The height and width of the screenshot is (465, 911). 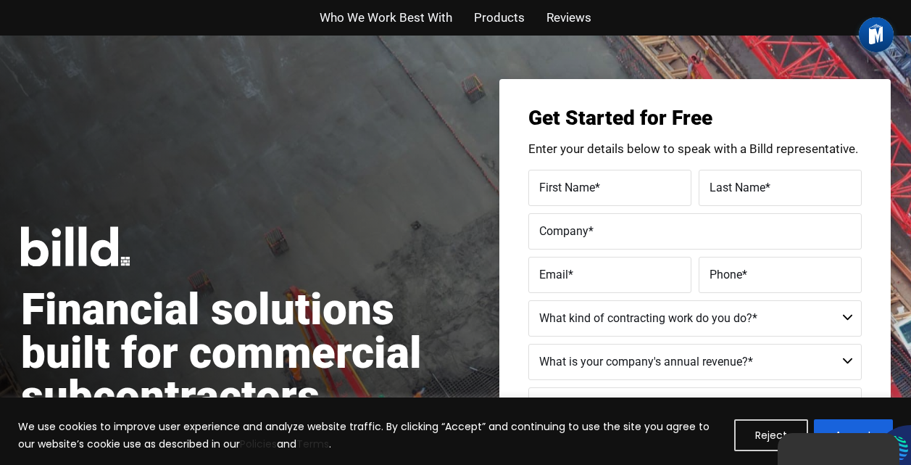 What do you see at coordinates (564, 230) in the screenshot?
I see `span: Company` at bounding box center [564, 230].